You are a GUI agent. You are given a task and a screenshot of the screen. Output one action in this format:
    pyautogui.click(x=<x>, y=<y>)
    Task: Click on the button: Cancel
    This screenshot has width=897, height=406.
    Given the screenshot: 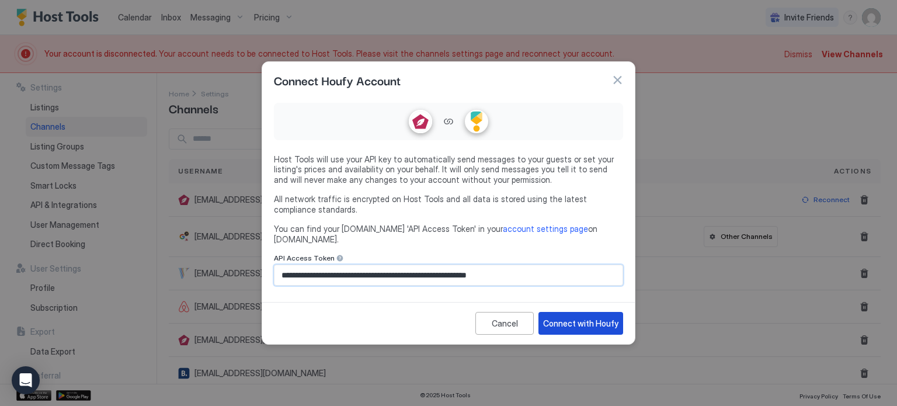 What is the action you would take?
    pyautogui.click(x=505, y=323)
    